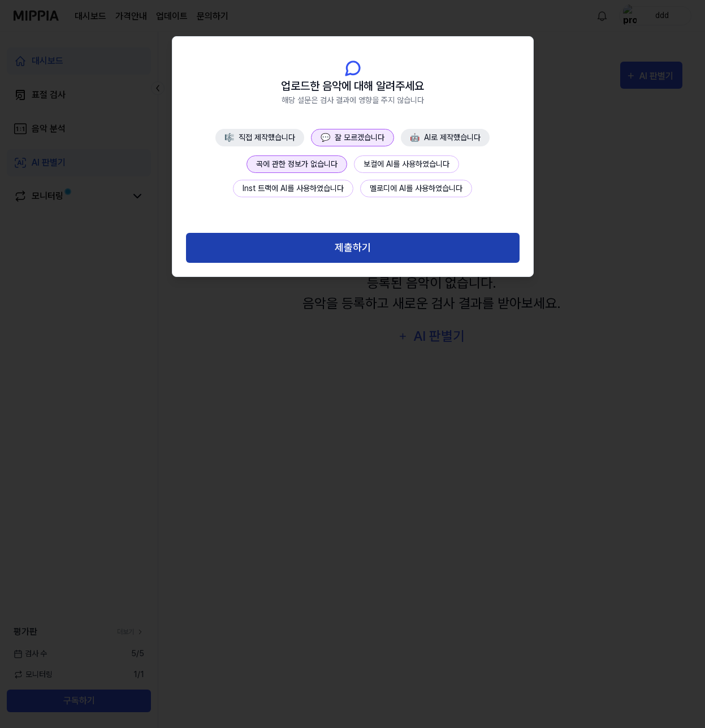 The image size is (705, 728). I want to click on button: Inst 트랙에 AI를 사용하였습니다, so click(293, 188).